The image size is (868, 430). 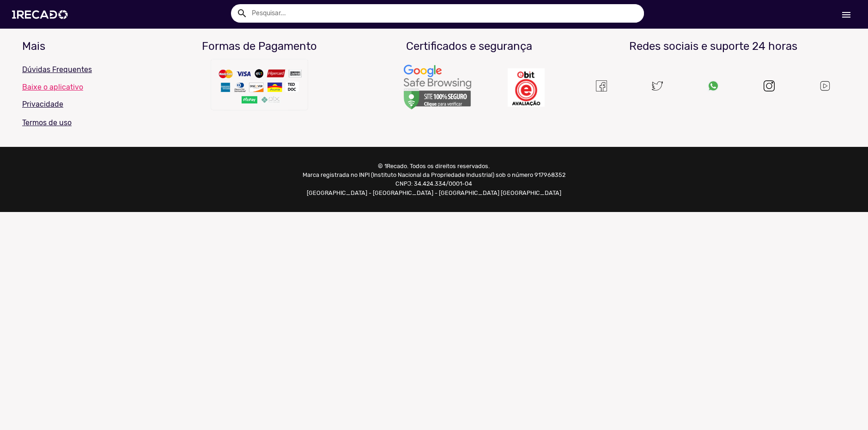 What do you see at coordinates (85, 87) in the screenshot?
I see `p: Baixe o aplicativo` at bounding box center [85, 87].